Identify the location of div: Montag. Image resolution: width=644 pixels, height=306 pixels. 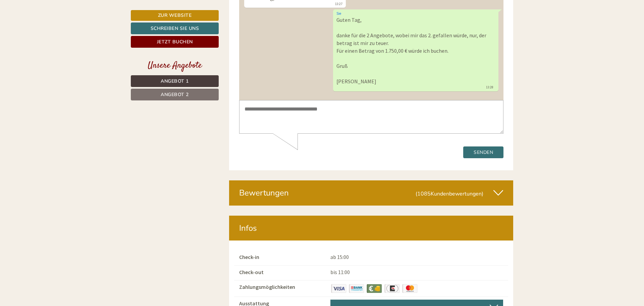
(132, 11).